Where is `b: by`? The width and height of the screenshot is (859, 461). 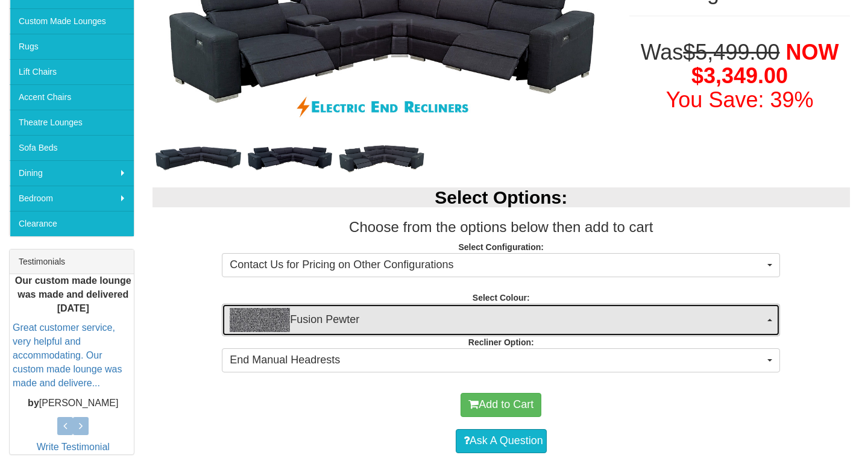
b: by is located at coordinates (33, 403).